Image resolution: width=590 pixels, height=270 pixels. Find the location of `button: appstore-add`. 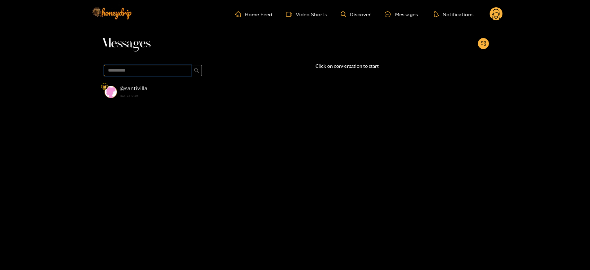

button: appstore-add is located at coordinates (483, 44).